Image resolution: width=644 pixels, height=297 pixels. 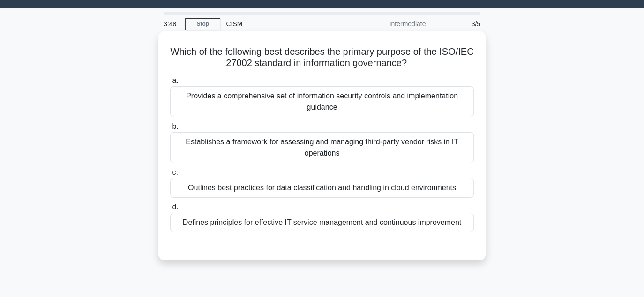 I want to click on div: Establishes a framework for assessing and managing third-party vendor risks in IT operations, so click(x=322, y=147).